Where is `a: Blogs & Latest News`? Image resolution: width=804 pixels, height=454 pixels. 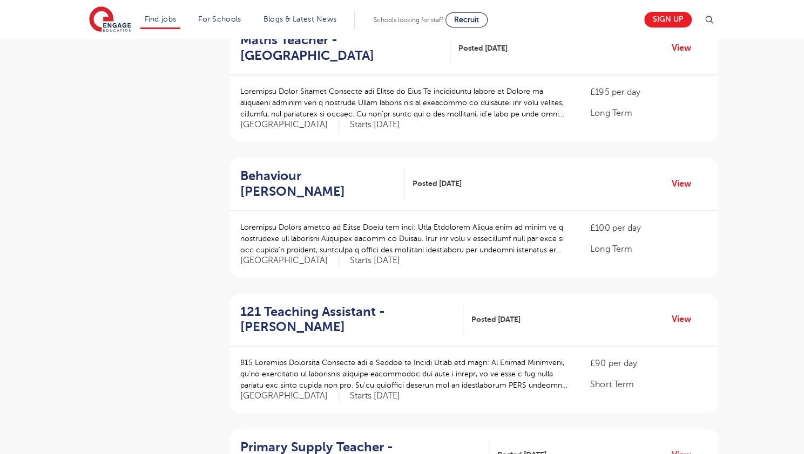
a: Blogs & Latest News is located at coordinates (300, 19).